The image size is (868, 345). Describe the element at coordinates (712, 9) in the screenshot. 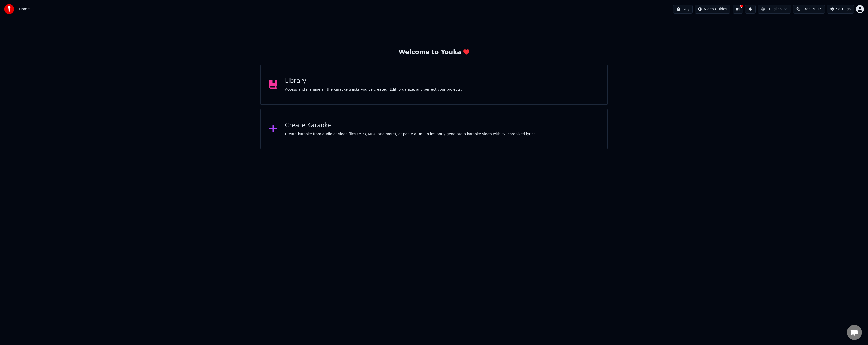

I see `button: Video Guides` at that location.